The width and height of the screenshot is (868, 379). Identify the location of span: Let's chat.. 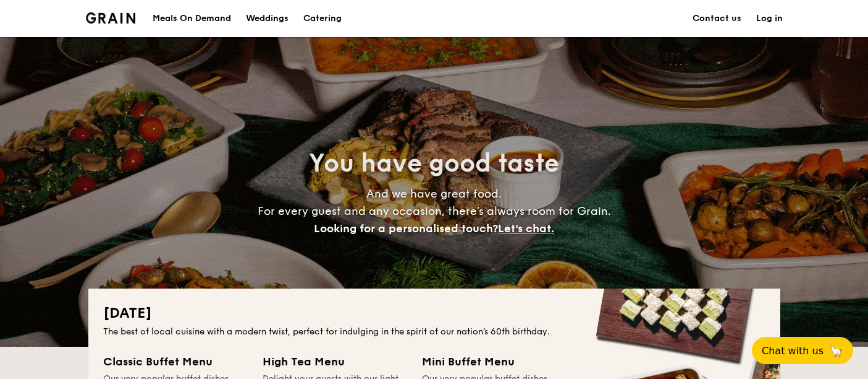
(526, 229).